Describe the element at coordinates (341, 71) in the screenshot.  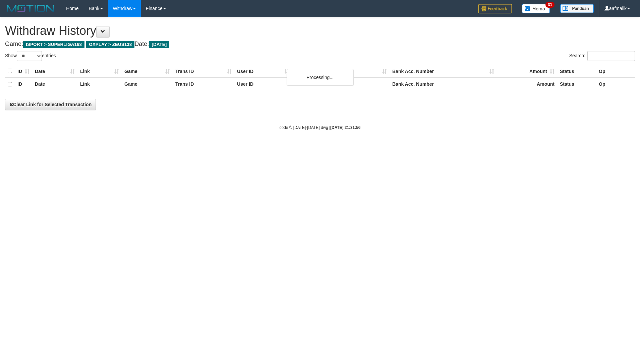
I see `th: Bank Acc. Name` at that location.